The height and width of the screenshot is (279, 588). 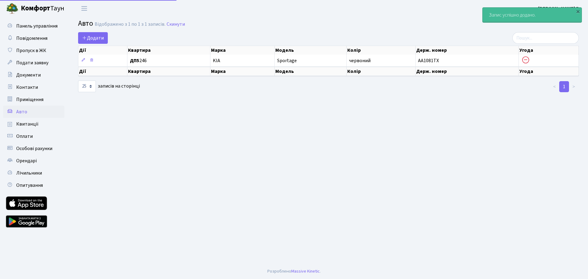 I want to click on img: logo.png, so click(x=12, y=9).